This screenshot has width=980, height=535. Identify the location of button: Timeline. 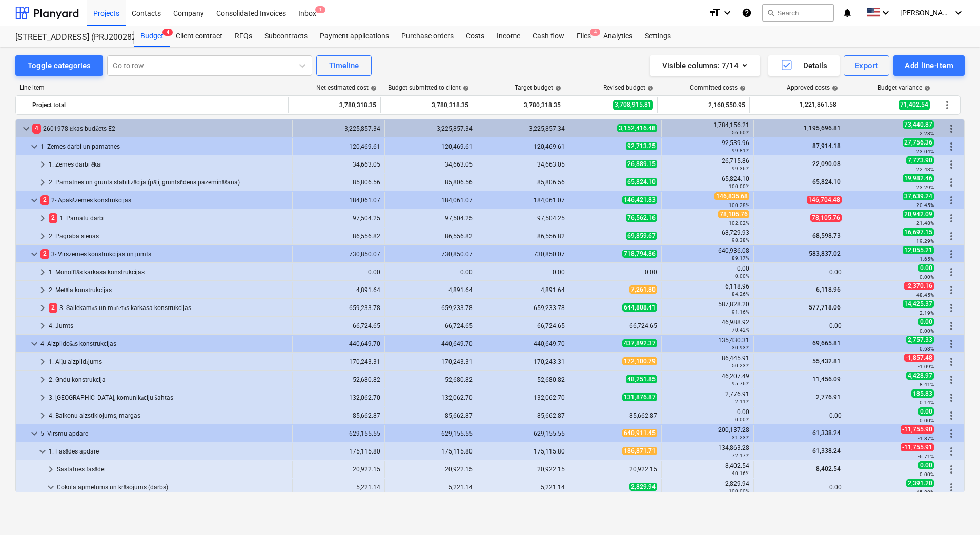
(344, 66).